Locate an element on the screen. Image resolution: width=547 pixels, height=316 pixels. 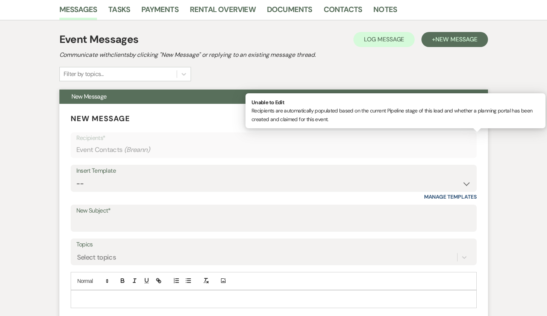
a: Tasks is located at coordinates (119, 12).